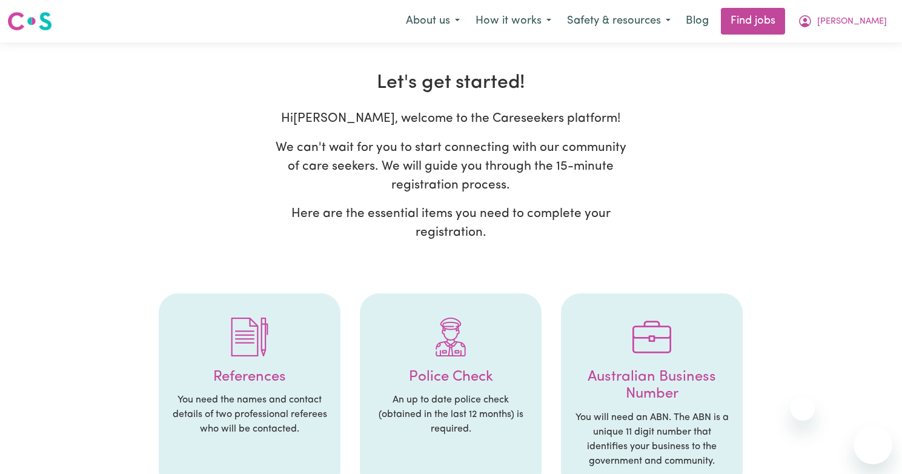 The image size is (902, 474). What do you see at coordinates (451, 223) in the screenshot?
I see `p: Here are the essential items you need to complete your registration.` at bounding box center [451, 223].